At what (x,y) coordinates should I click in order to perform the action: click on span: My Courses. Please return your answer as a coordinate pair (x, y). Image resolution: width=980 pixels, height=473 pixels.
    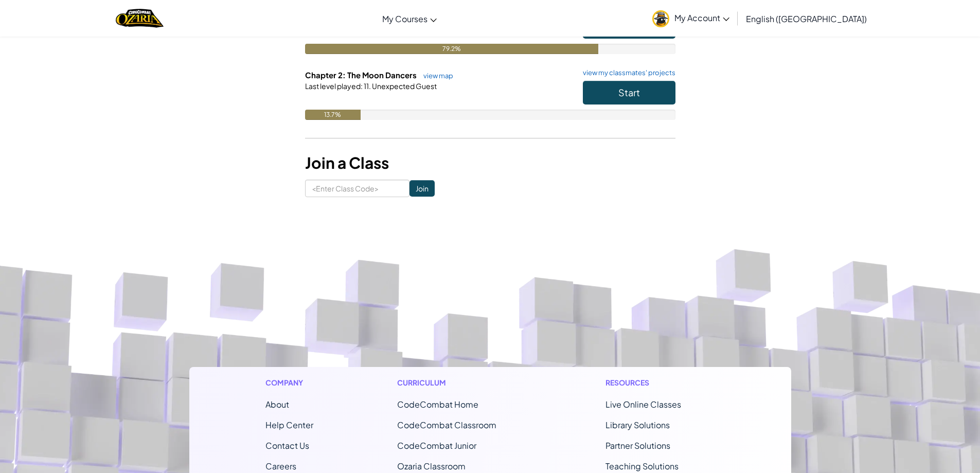
    Looking at the image, I should click on (405, 19).